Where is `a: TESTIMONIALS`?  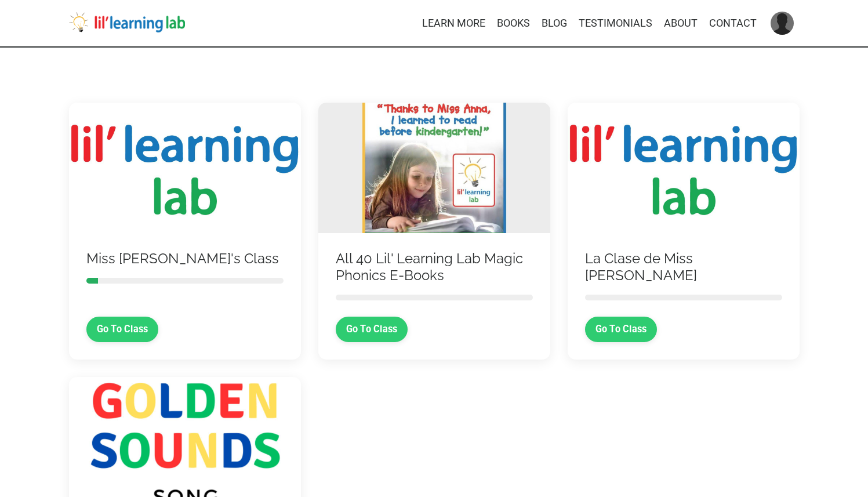
a: TESTIMONIALS is located at coordinates (615, 23).